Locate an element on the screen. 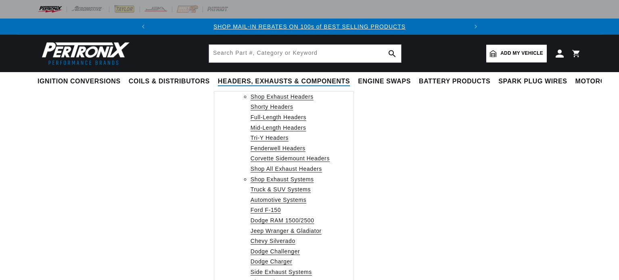  summary: Engine Swaps is located at coordinates (384, 81).